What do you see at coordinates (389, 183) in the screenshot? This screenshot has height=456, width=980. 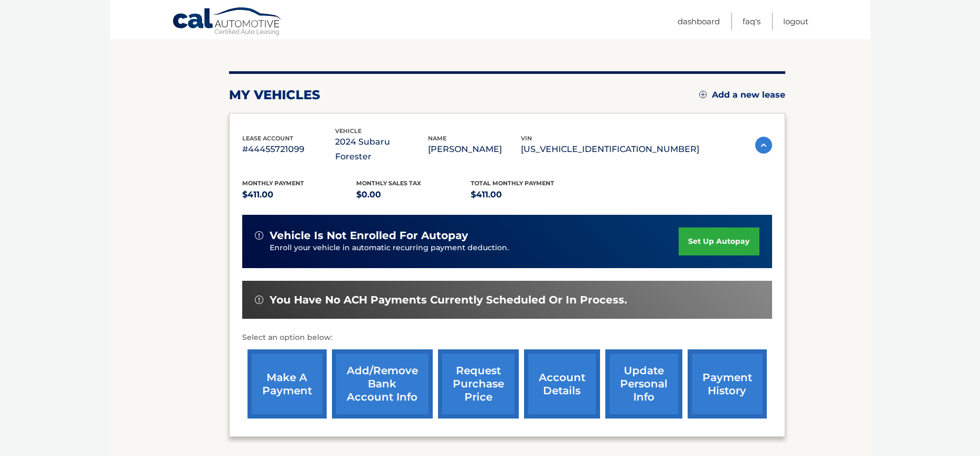 I see `span: Monthly sales Tax` at bounding box center [389, 183].